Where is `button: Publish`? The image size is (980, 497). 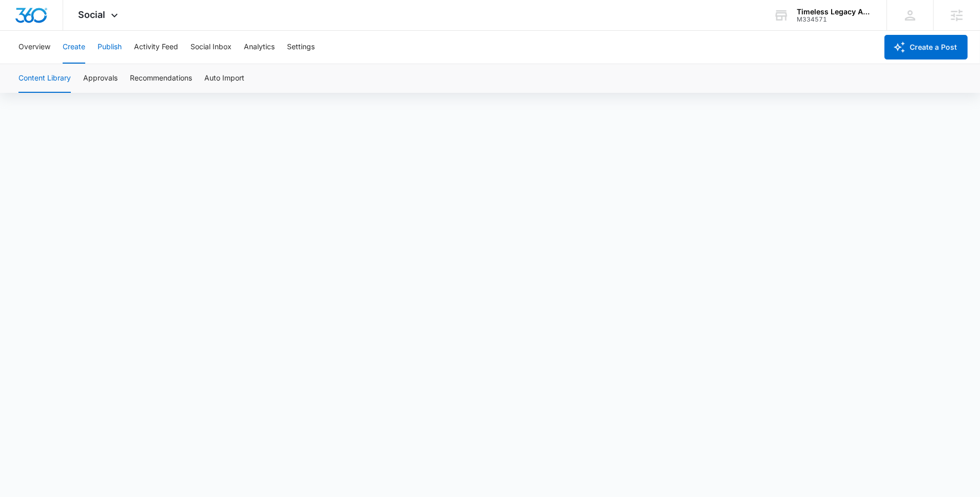
button: Publish is located at coordinates (109, 47).